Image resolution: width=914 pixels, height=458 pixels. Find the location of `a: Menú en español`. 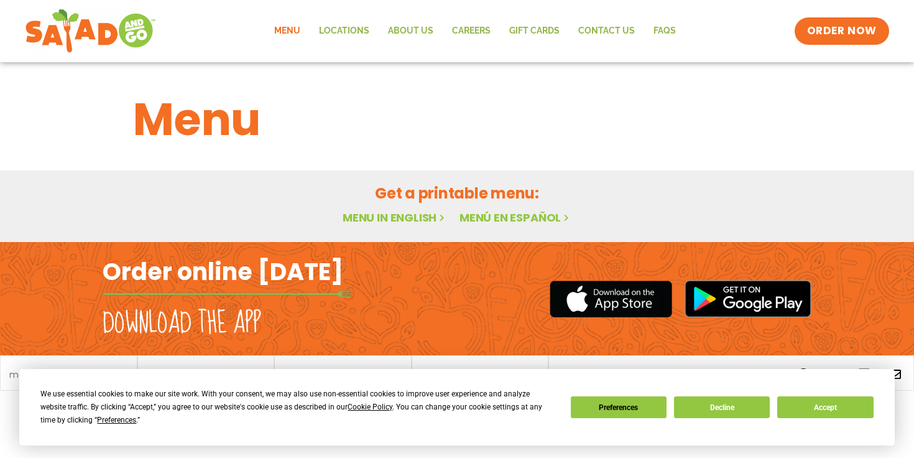

a: Menú en español is located at coordinates (515, 217).